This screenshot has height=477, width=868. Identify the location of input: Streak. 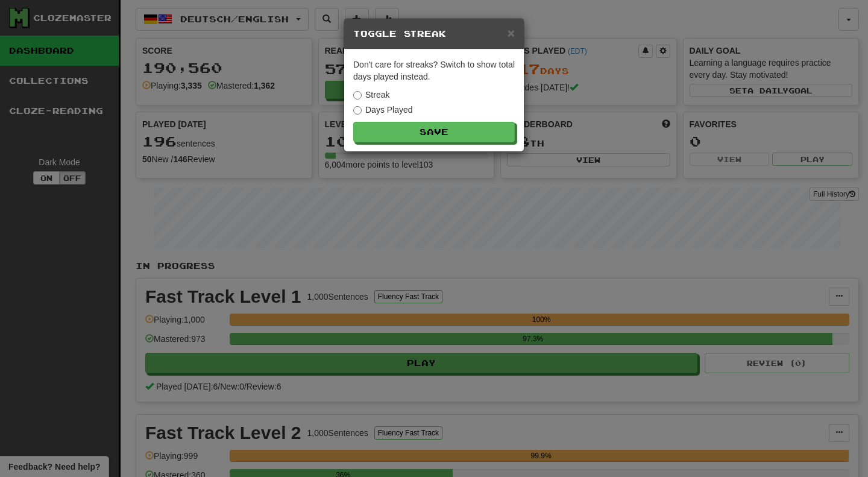
(357, 95).